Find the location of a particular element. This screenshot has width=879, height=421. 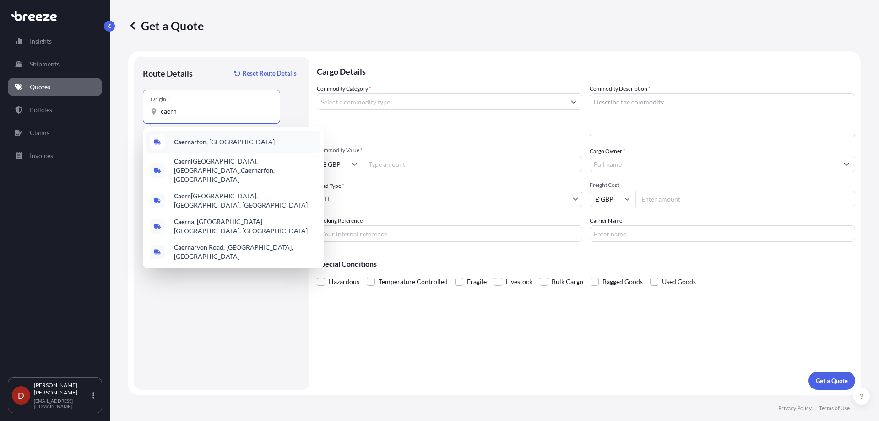

p: Quotes is located at coordinates (40, 87).